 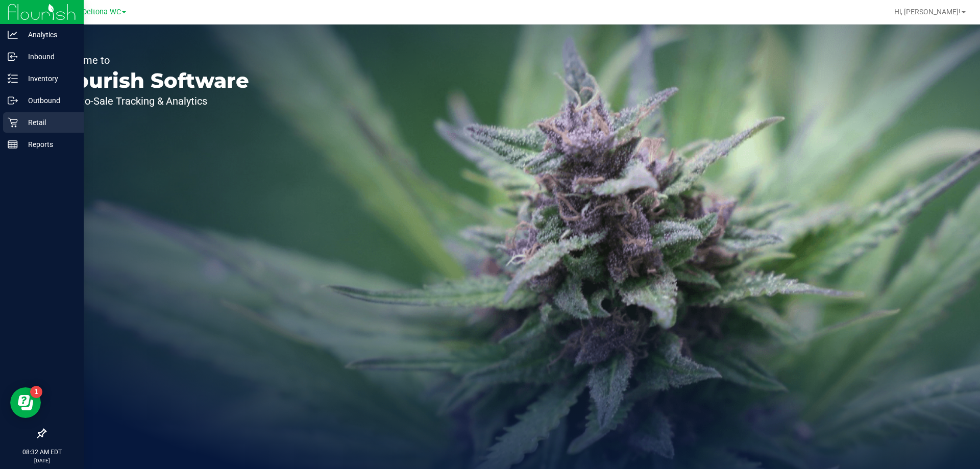 I want to click on inline-svg: Analytics, so click(x=13, y=34).